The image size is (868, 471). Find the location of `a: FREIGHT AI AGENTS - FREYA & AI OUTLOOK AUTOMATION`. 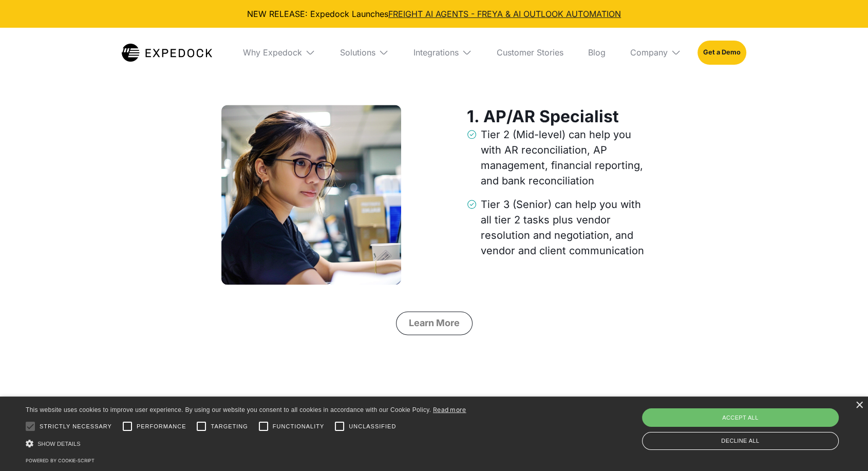

a: FREIGHT AI AGENTS - FREYA & AI OUTLOOK AUTOMATION is located at coordinates (504, 14).